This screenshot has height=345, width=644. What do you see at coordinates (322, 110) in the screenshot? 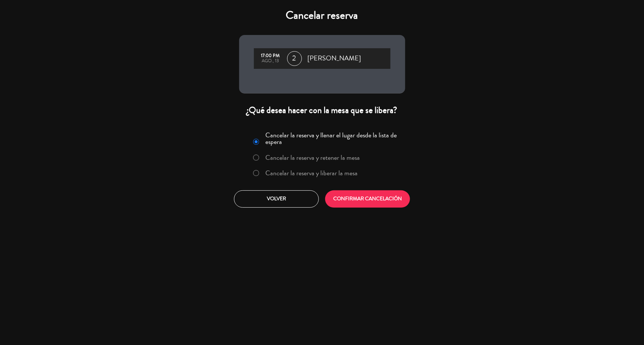
I see `div: ¿Qué desea hacer con la mesa que se libera?` at bounding box center [322, 110].